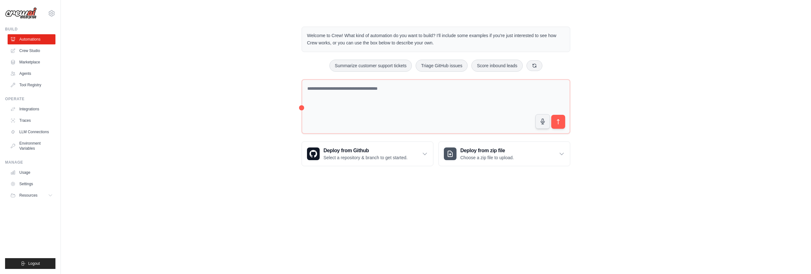 This screenshot has width=811, height=274. Describe the element at coordinates (30, 263) in the screenshot. I see `button: Logout` at that location.